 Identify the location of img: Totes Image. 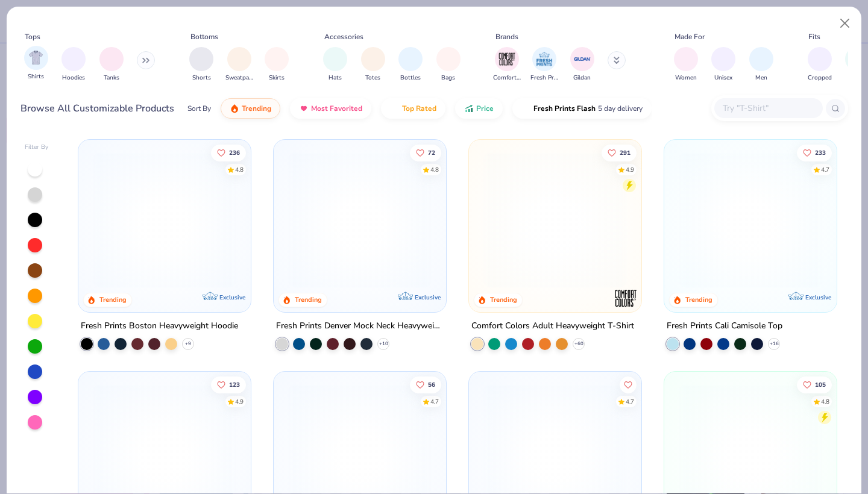
(373, 59).